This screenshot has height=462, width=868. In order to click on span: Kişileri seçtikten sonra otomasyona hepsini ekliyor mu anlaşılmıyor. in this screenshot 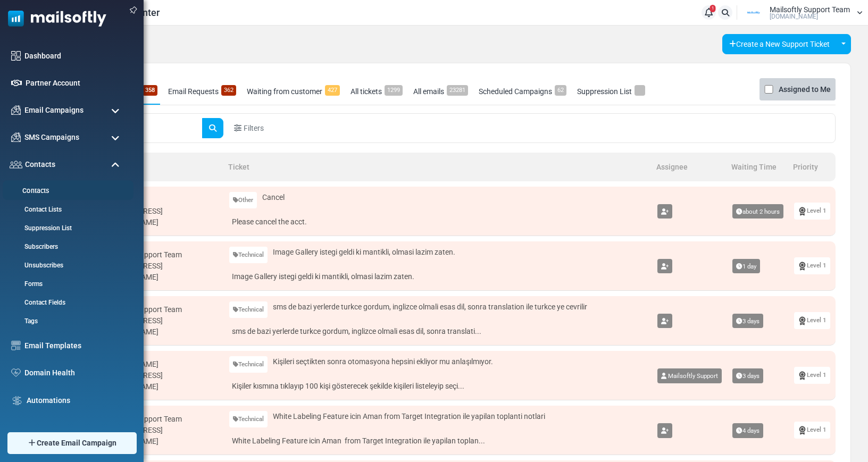, I will do `click(383, 361)`.